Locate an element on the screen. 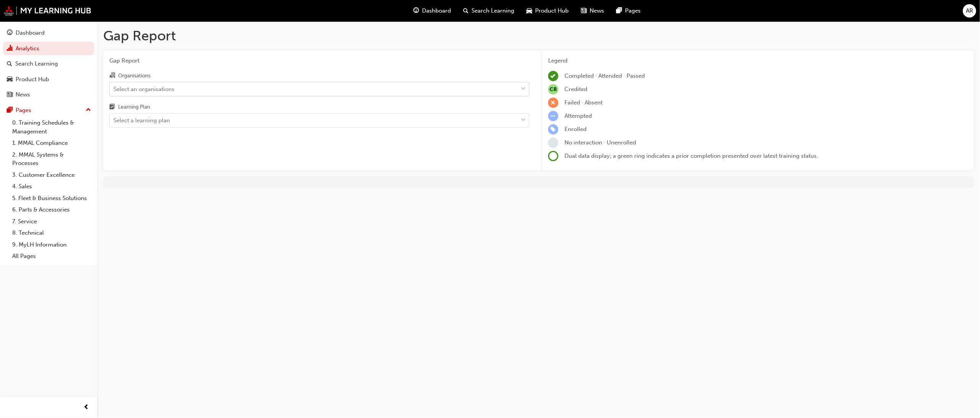  span: learningRecordVerb_ENROLL-icon is located at coordinates (553, 129).